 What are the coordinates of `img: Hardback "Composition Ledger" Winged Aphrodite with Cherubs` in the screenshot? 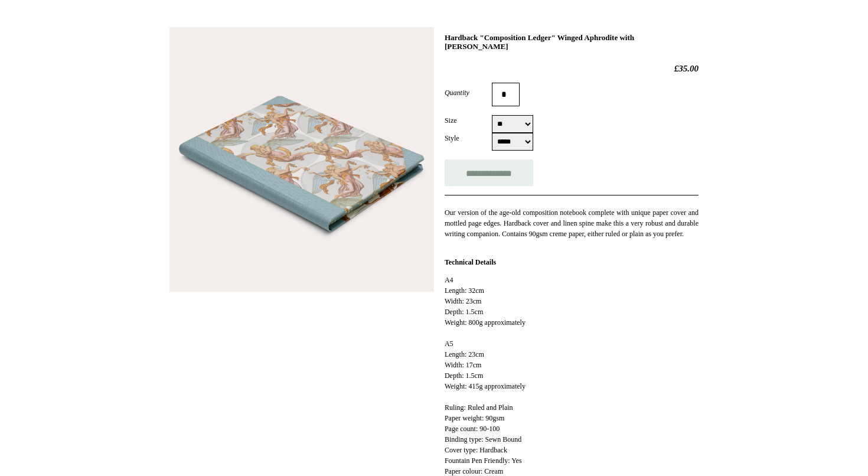 It's located at (301, 160).